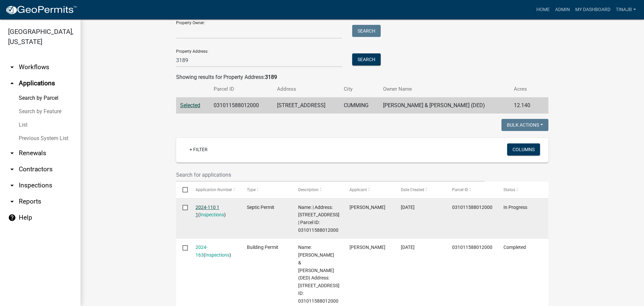 The image size is (644, 306). I want to click on a: Home, so click(543, 10).